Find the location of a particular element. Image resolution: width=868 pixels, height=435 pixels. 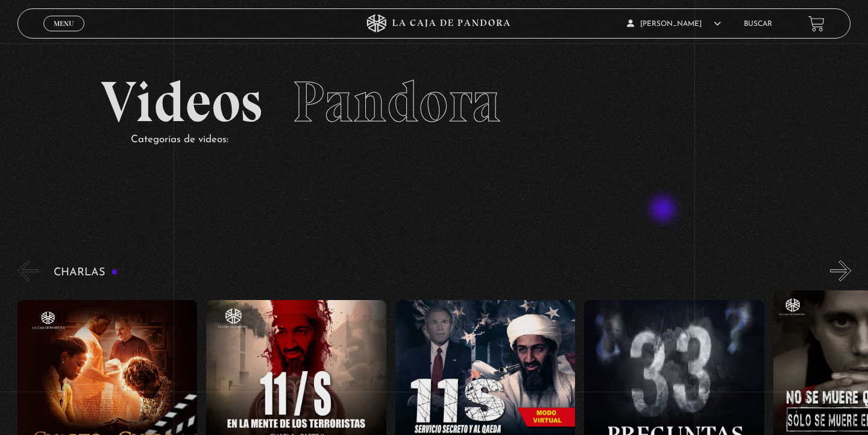

p: Categorías de videos: is located at coordinates (449, 140).